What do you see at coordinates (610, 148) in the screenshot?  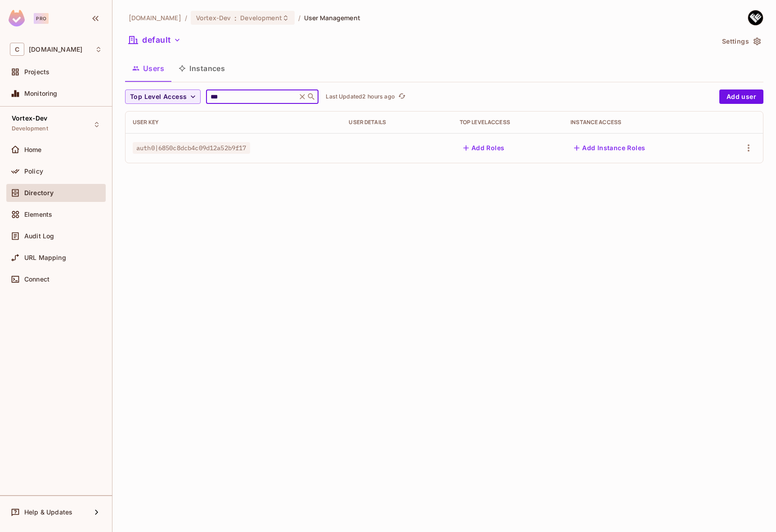 I see `button: Add Instance Roles` at bounding box center [610, 148].